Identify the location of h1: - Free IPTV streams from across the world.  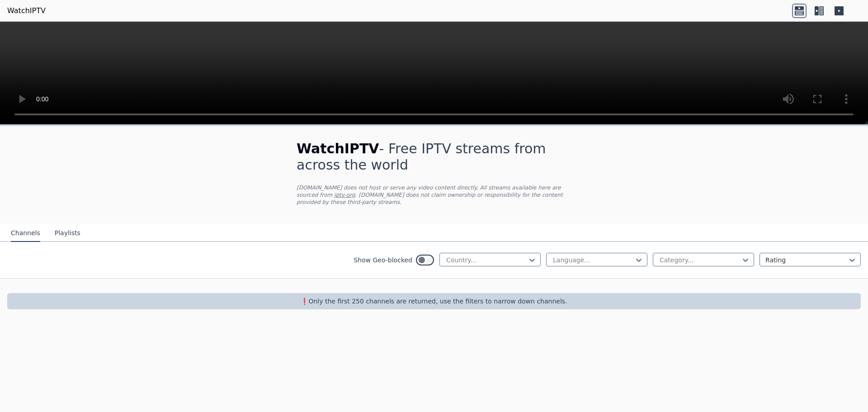
(434, 157).